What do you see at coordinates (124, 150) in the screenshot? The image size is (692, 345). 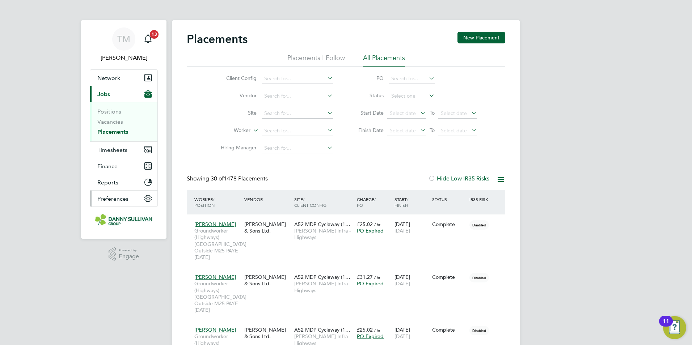 I see `button: Timesheets` at bounding box center [124, 150].